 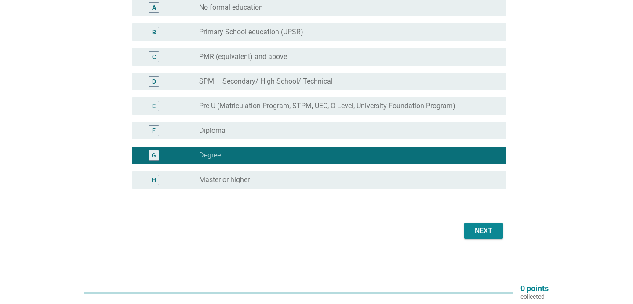 What do you see at coordinates (154, 32) in the screenshot?
I see `div: B` at bounding box center [154, 32].